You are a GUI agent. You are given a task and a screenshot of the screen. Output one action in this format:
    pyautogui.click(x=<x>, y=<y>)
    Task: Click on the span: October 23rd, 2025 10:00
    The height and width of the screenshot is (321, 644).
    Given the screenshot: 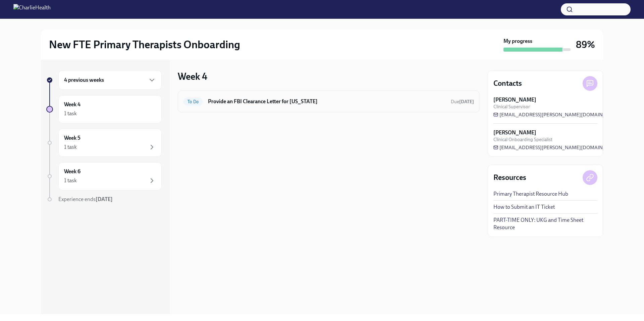 What is the action you would take?
    pyautogui.click(x=462, y=101)
    